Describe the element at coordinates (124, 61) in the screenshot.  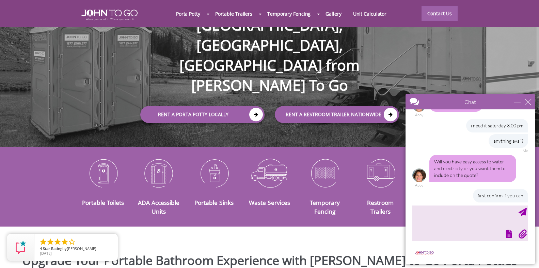
I see `div: Me` at that location.